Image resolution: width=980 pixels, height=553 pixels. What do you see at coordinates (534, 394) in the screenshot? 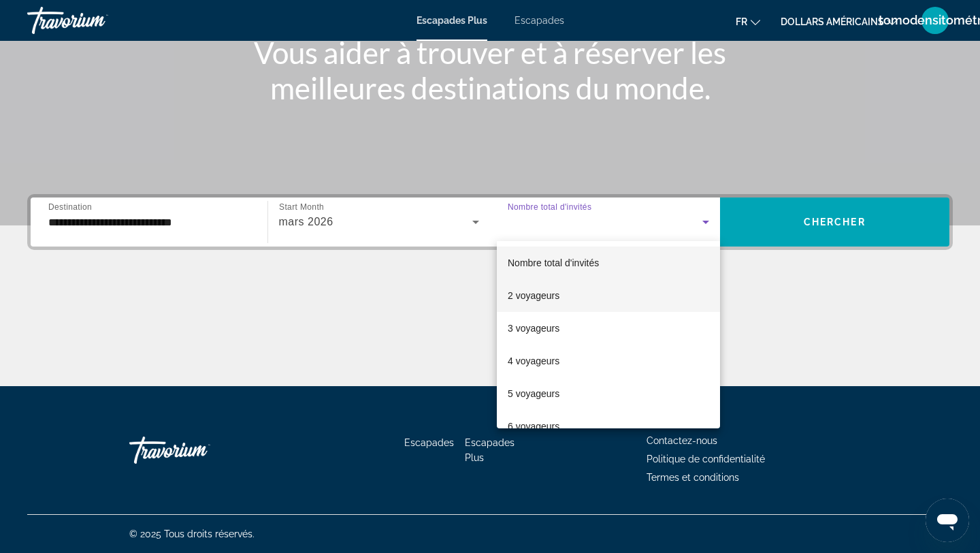
I see `font: 5 voyageurs` at bounding box center [534, 394].